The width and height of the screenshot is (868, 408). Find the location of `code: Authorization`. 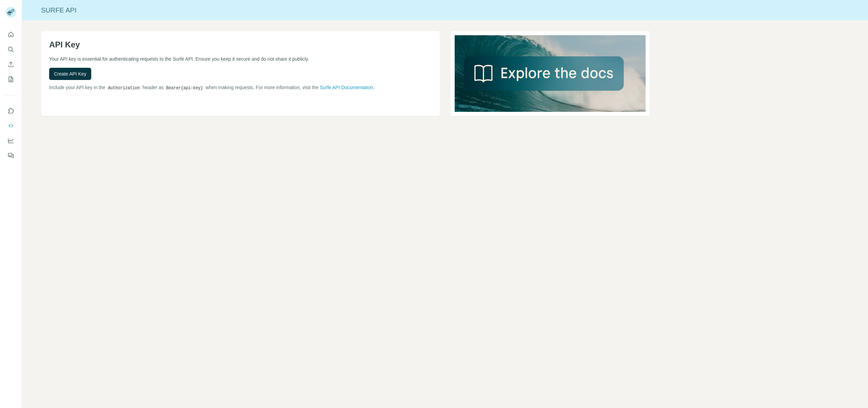

code: Authorization is located at coordinates (124, 88).